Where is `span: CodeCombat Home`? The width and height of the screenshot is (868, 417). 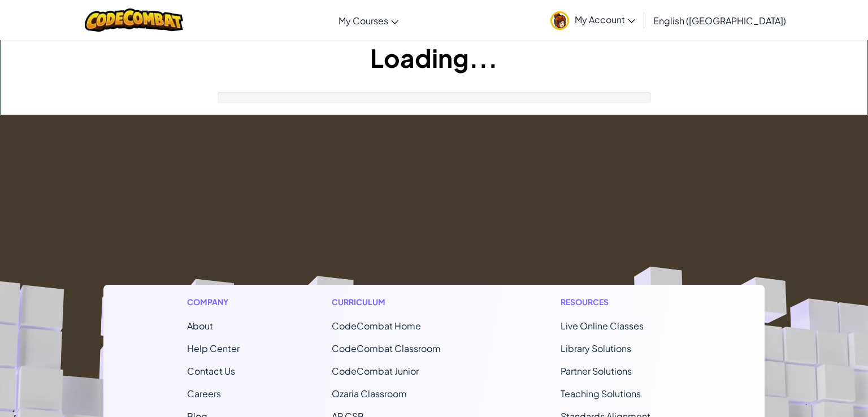 span: CodeCombat Home is located at coordinates (377, 325).